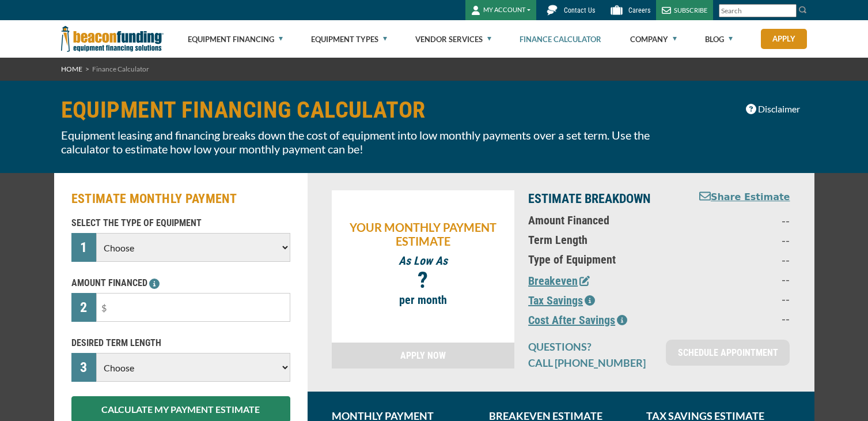 The image size is (868, 421). What do you see at coordinates (728, 352) in the screenshot?
I see `a: SCHEDULE APPOINTMENT` at bounding box center [728, 352].